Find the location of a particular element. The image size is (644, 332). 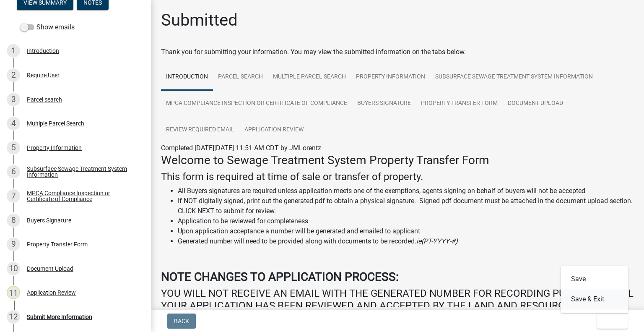

a: Property Transfer Form is located at coordinates (459, 104).